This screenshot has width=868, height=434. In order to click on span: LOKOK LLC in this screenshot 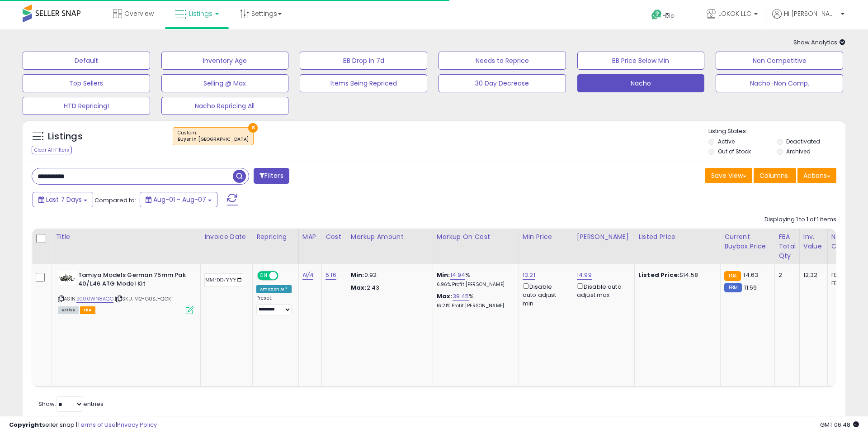, I will do `click(735, 13)`.